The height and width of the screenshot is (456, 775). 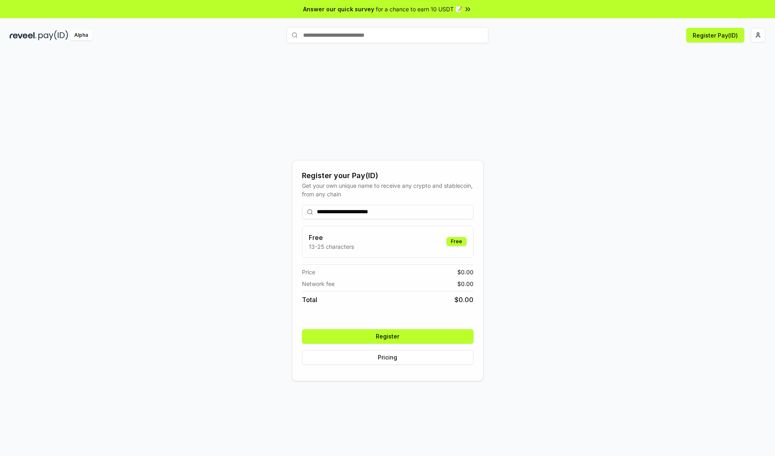 I want to click on div: Alpha, so click(x=81, y=35).